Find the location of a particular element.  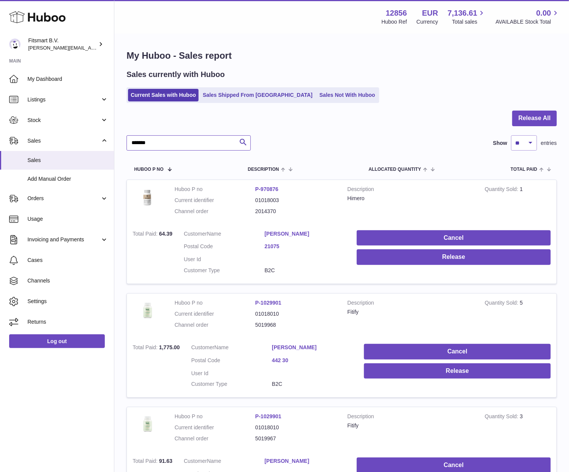

dd: 5019967 is located at coordinates (296, 438).